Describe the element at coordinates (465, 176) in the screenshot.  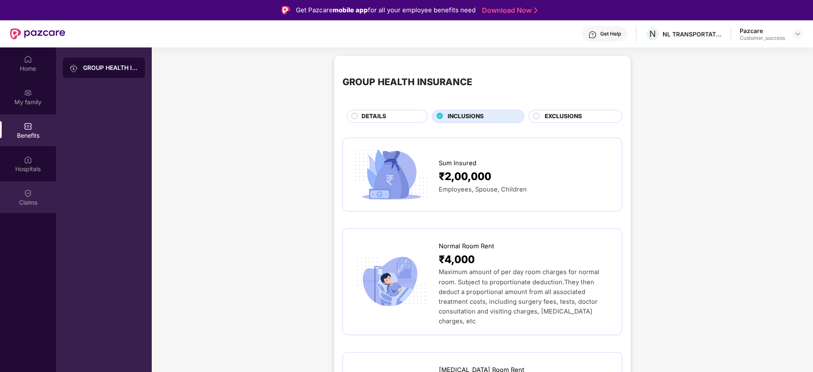
I see `span: ₹2,00,000` at that location.